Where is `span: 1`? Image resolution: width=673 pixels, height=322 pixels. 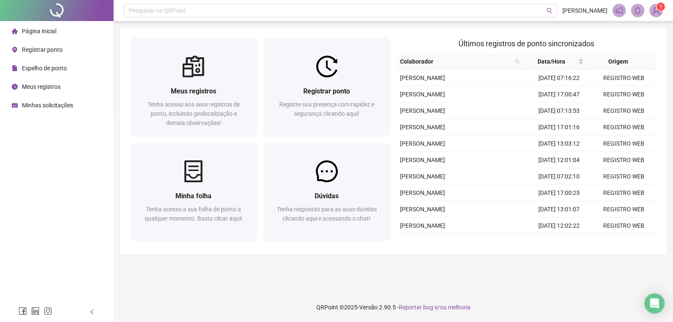 span: 1 is located at coordinates (661, 7).